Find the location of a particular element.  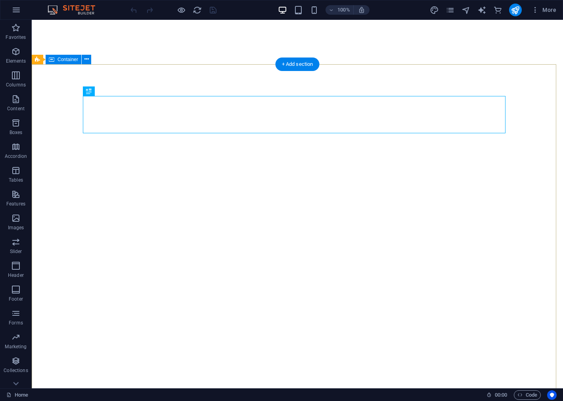

button: pages is located at coordinates (450, 10).